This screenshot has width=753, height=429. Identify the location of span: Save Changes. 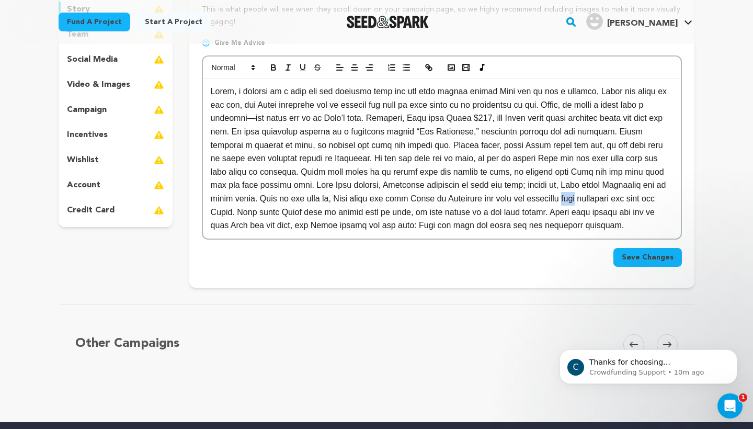
(647, 257).